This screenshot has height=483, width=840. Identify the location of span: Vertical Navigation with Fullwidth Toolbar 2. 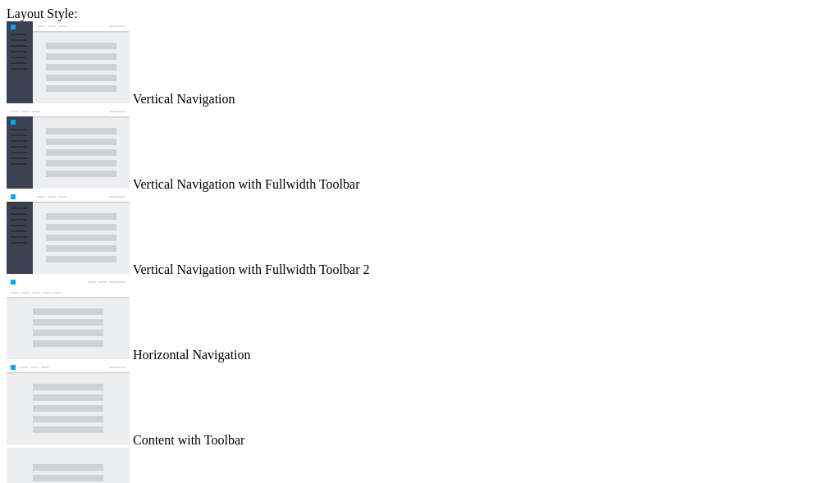
(251, 269).